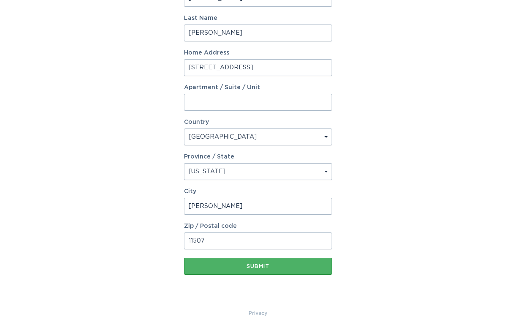  What do you see at coordinates (258, 266) in the screenshot?
I see `div: Submit` at bounding box center [258, 266].